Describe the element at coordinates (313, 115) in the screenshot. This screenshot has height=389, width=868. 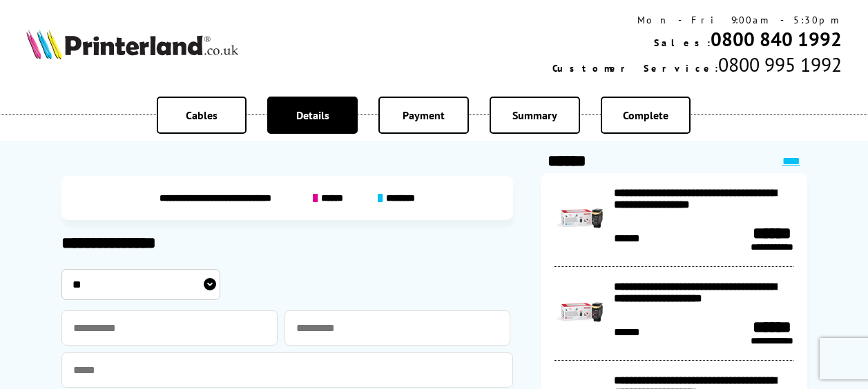
I see `span: Details` at that location.